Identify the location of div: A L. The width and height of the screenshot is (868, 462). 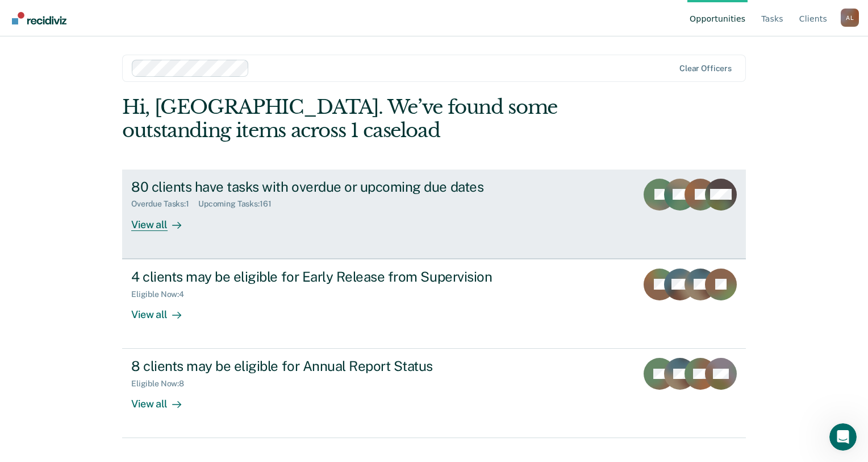
(850, 17).